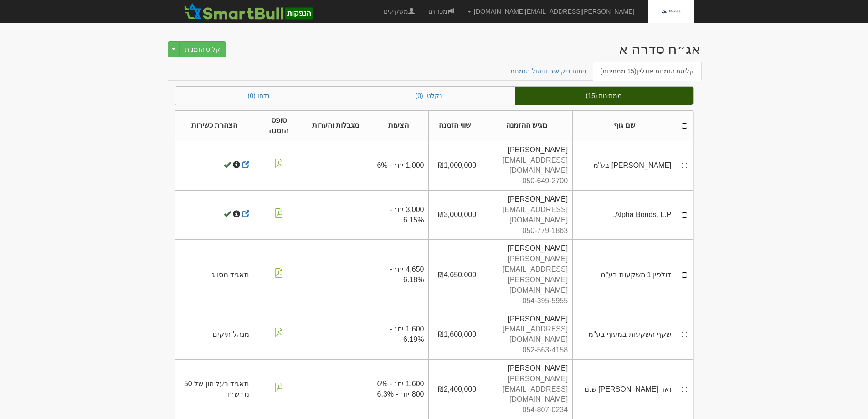 The image size is (868, 419). What do you see at coordinates (231, 334) in the screenshot?
I see `span: מנהל תיקים` at bounding box center [231, 334].